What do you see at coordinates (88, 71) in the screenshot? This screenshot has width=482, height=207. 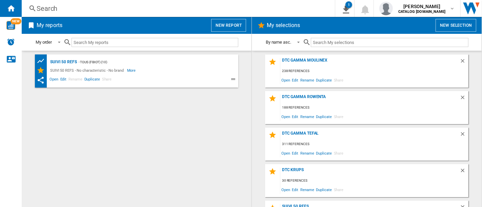 I see `div: SUIVI 50 REFS - No characteristic - No brand` at bounding box center [88, 71].